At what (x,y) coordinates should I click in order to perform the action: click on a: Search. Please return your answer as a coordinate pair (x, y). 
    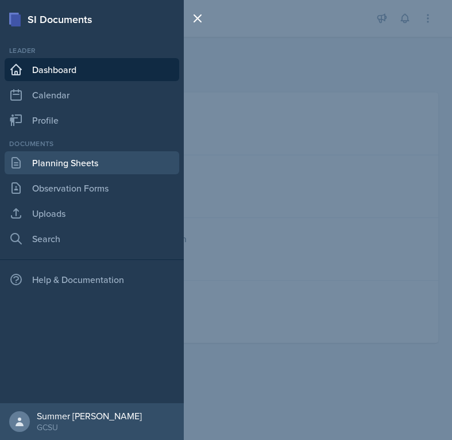
    Looking at the image, I should click on (92, 239).